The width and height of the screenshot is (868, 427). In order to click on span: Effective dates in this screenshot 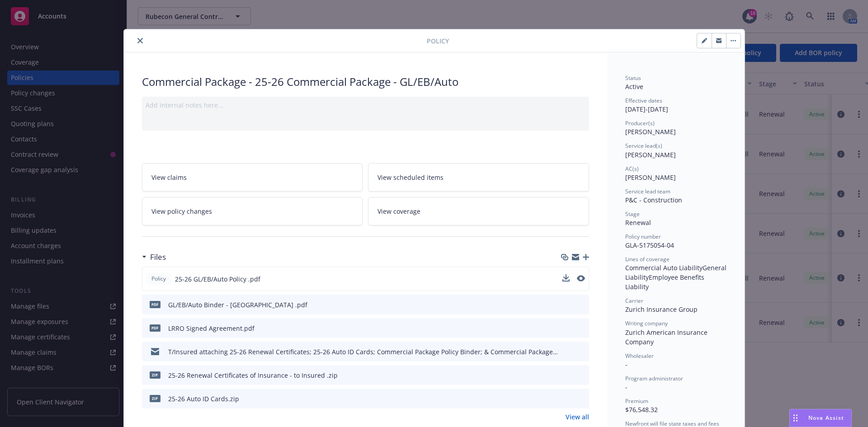, I will do `click(644, 100)`.